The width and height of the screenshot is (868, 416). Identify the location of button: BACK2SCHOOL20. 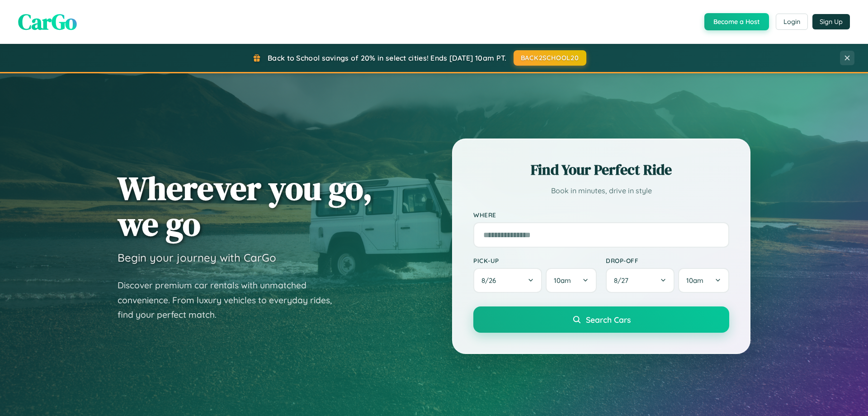
(550, 58).